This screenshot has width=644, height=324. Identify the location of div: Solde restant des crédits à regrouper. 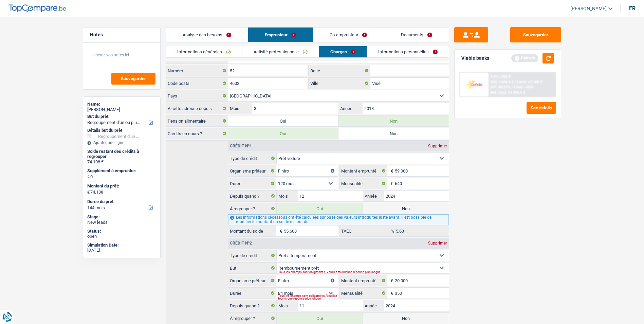
(122, 154).